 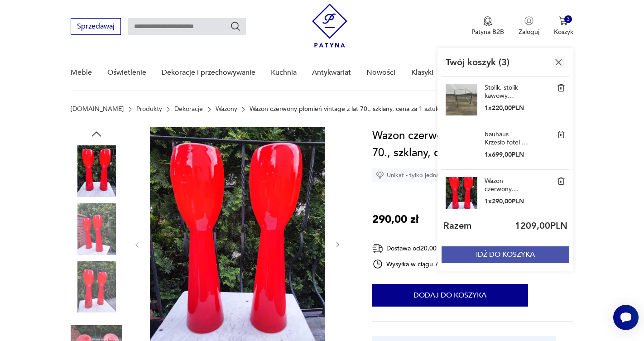 What do you see at coordinates (488, 31) in the screenshot?
I see `p: Patyna B2B` at bounding box center [488, 31].